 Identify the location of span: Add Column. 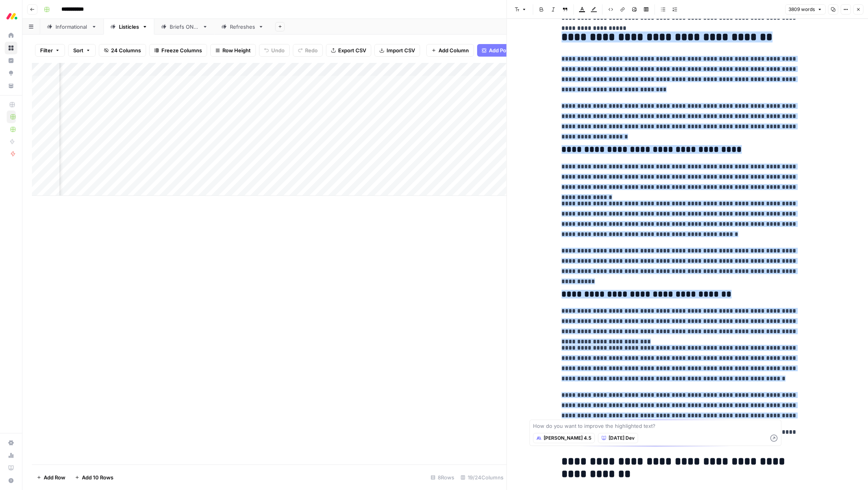
(453, 51).